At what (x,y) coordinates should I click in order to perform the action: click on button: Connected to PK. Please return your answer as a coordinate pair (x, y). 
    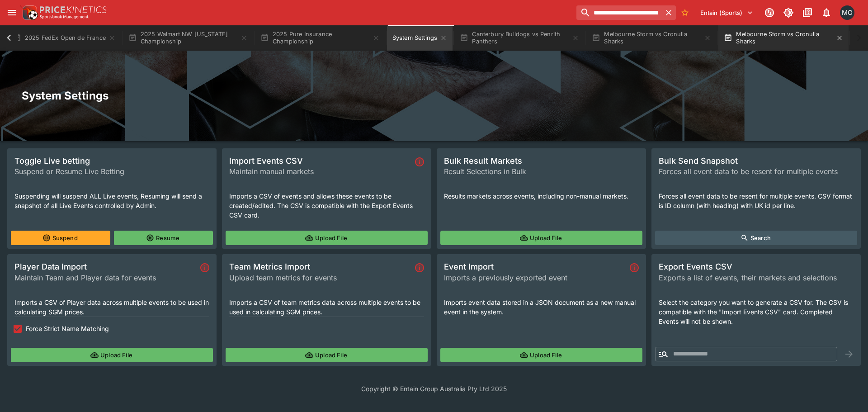
    Looking at the image, I should click on (770, 13).